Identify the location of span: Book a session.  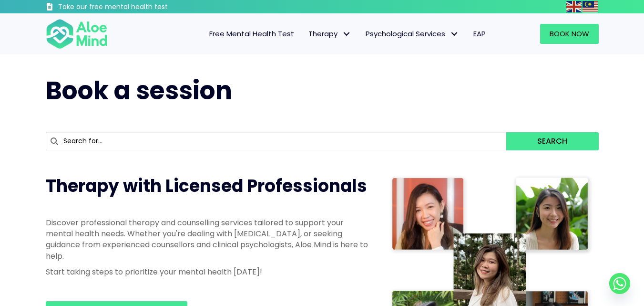
(139, 90).